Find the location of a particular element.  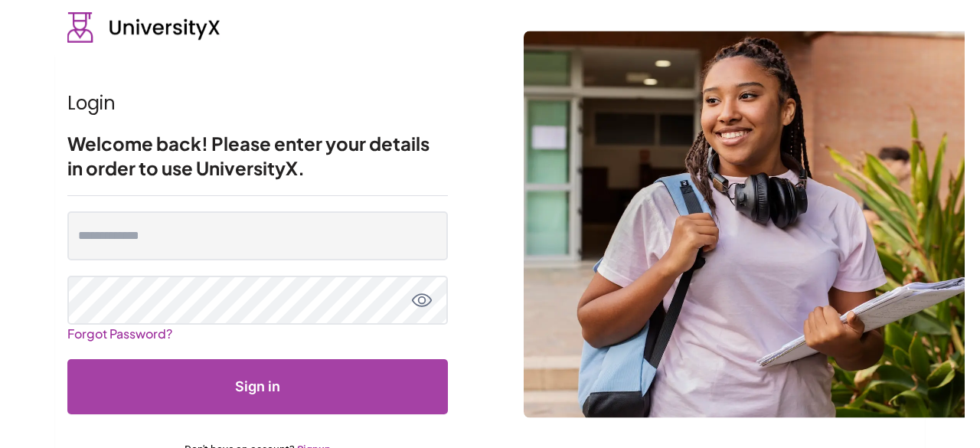

h1: Login is located at coordinates (257, 103).